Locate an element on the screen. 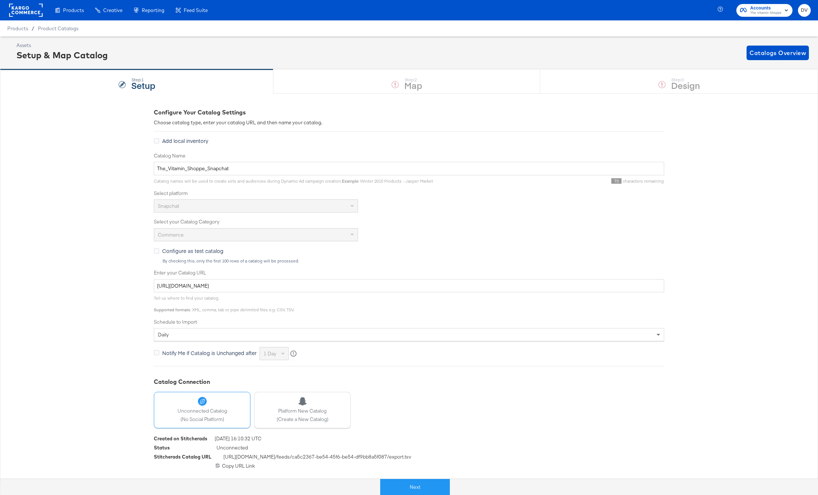  span: Snapchat is located at coordinates (168, 206).